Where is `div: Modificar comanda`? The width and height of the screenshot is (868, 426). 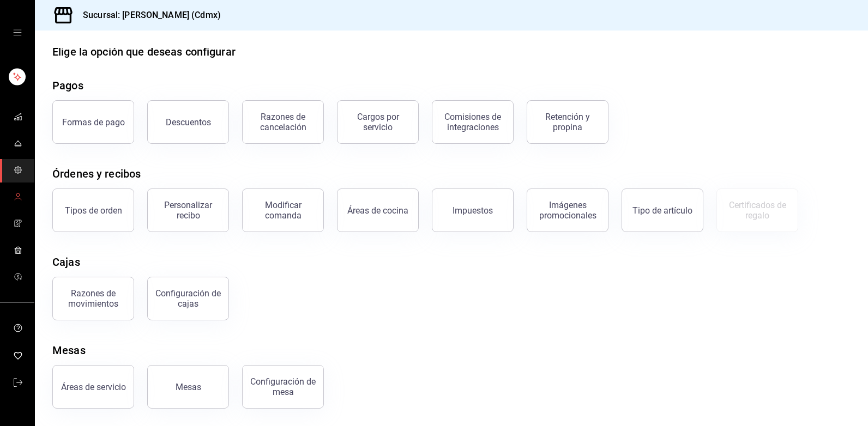
div: Modificar comanda is located at coordinates (283, 210).